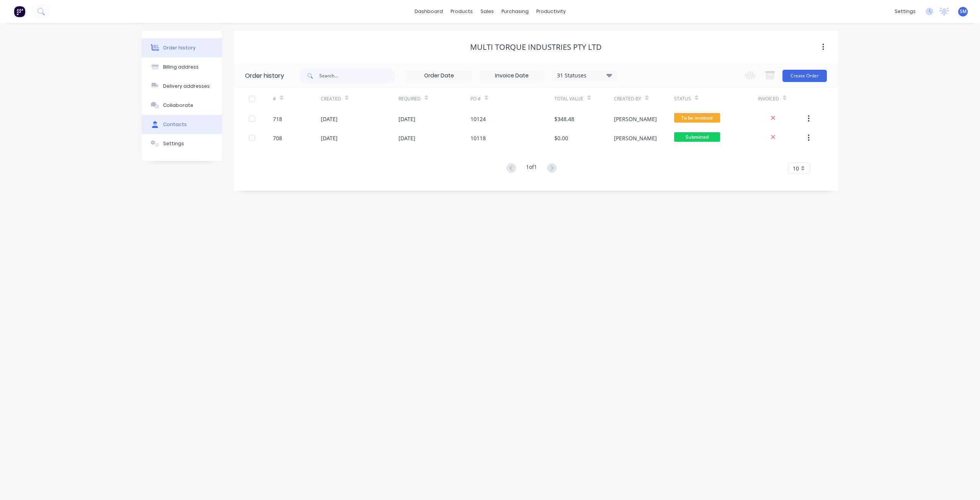 This screenshot has height=500, width=980. I want to click on div: purchasing, so click(515, 12).